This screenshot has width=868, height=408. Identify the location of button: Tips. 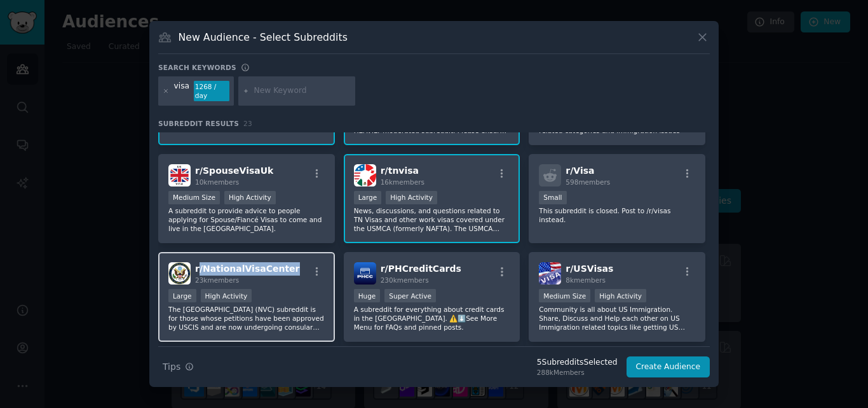
(178, 366).